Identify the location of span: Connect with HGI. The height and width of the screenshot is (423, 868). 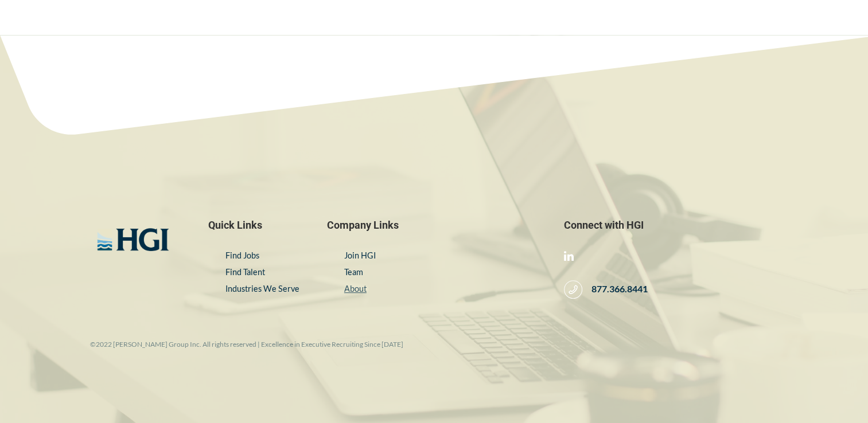
(670, 225).